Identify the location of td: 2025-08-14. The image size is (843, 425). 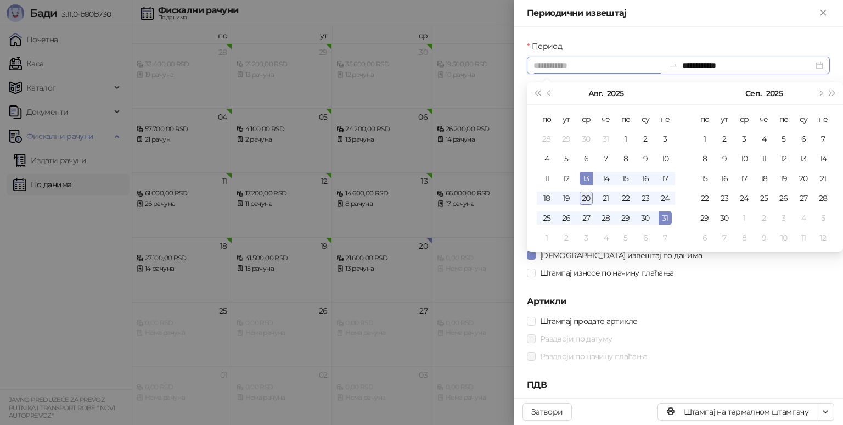
(606, 178).